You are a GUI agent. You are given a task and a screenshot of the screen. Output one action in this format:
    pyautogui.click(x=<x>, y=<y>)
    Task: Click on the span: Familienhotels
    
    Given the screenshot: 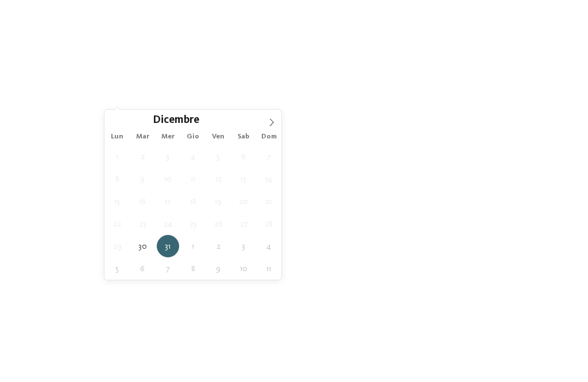 What is the action you would take?
    pyautogui.click(x=88, y=172)
    